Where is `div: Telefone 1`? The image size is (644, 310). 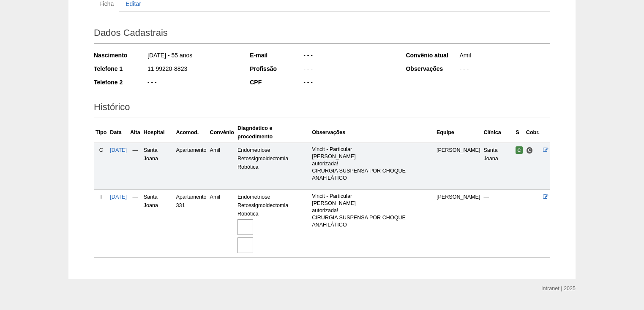 div: Telefone 1 is located at coordinates (120, 69).